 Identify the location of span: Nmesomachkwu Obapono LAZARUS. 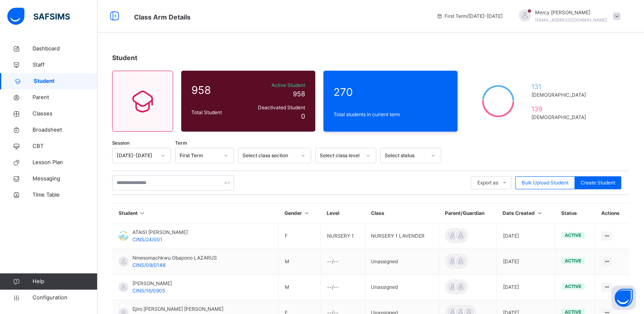
(175, 258).